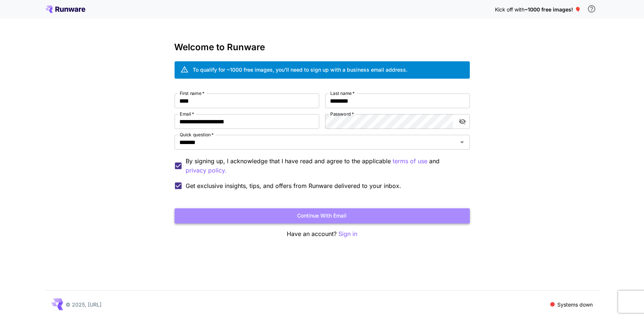 The height and width of the screenshot is (318, 644). Describe the element at coordinates (187, 114) in the screenshot. I see `label: Email` at that location.